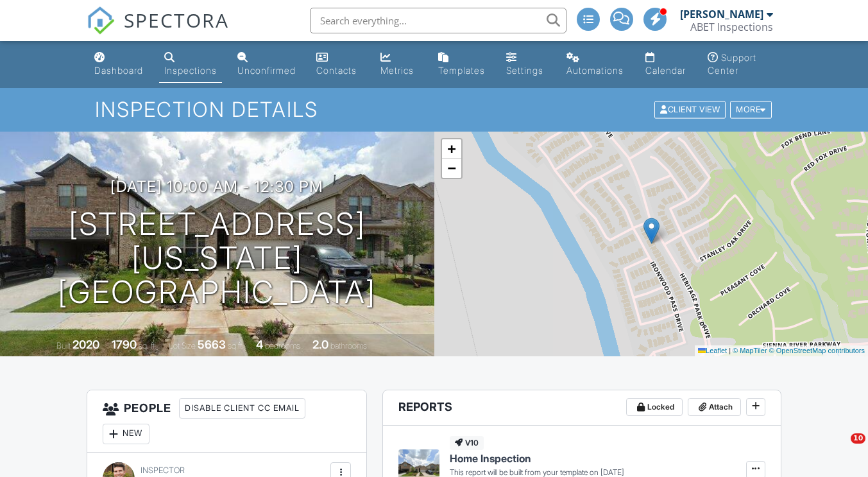 The image size is (868, 477). I want to click on a: Leaflet, so click(712, 350).